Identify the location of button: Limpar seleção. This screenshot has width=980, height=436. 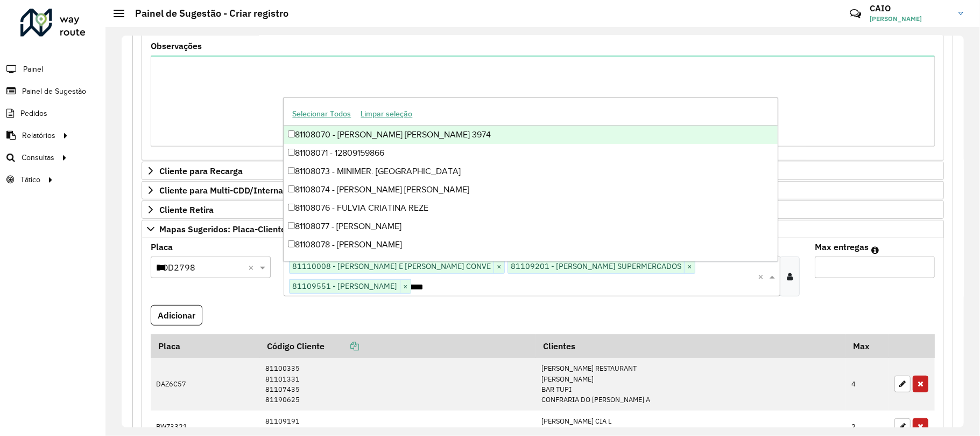
(387, 113).